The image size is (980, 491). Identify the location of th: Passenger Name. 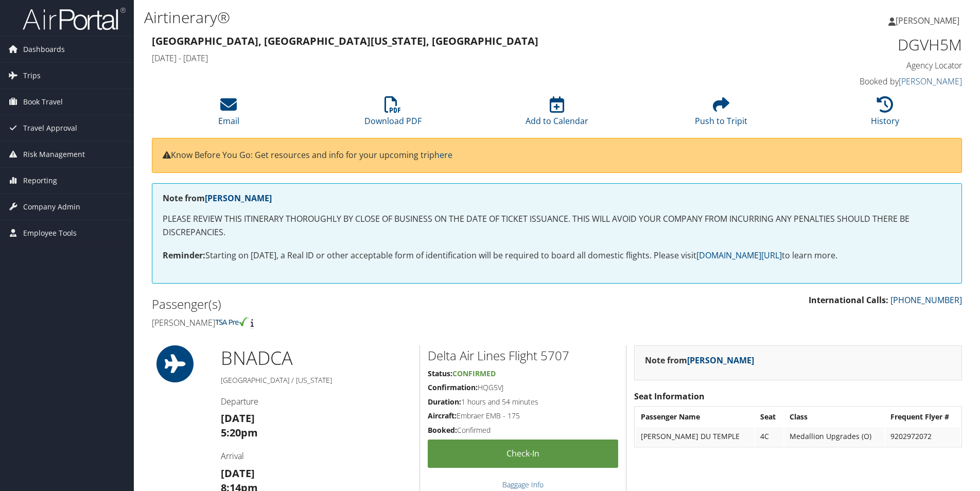
(695, 417).